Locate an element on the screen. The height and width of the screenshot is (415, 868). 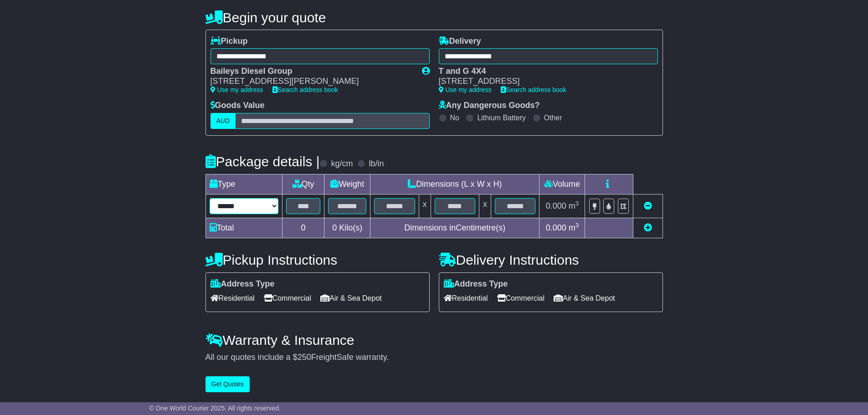
h4: Pickup Instructions is located at coordinates (317, 260).